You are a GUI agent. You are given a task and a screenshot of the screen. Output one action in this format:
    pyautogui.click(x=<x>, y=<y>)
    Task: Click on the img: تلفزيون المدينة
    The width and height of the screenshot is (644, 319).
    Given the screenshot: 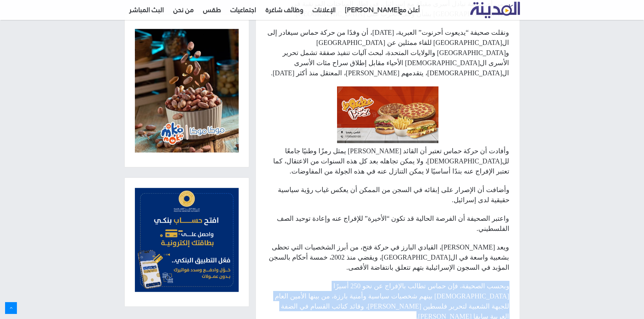 What is the action you would take?
    pyautogui.click(x=495, y=10)
    